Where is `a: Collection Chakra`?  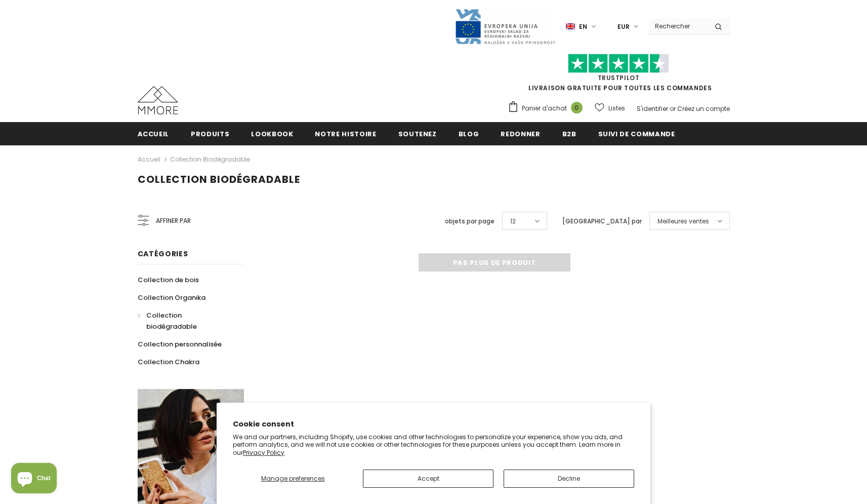 a: Collection Chakra is located at coordinates (168, 361).